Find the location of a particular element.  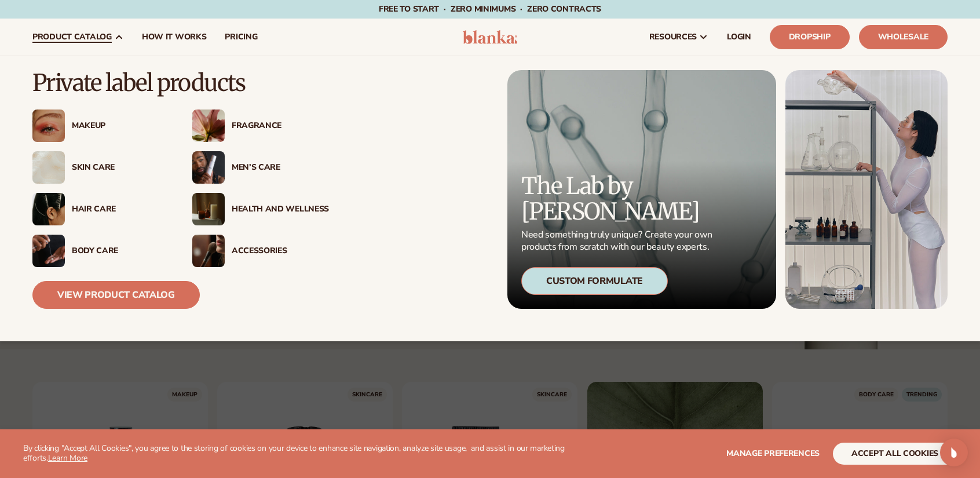

p: Need something truly unique? Create your own products from scratch with our beauty experts. is located at coordinates (619, 241).